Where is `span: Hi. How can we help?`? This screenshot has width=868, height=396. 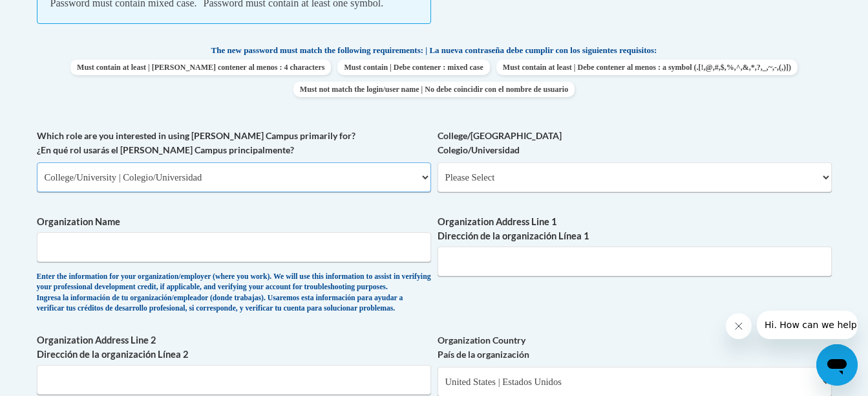
span: Hi. How can we help? is located at coordinates (57, 14).